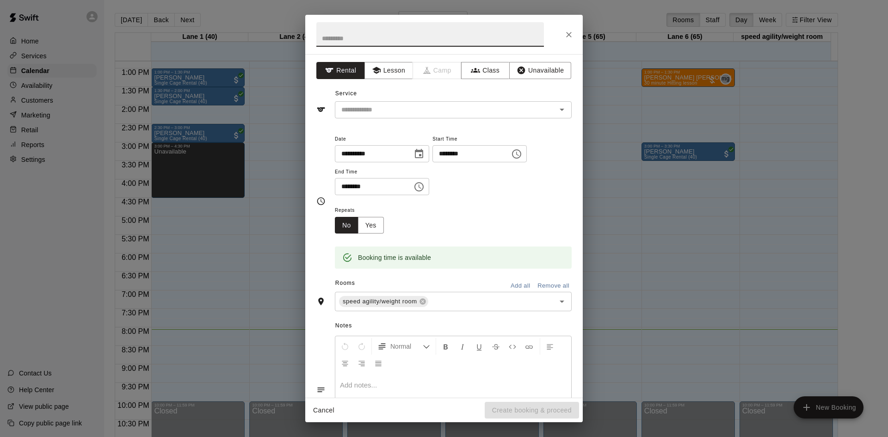 Image resolution: width=888 pixels, height=437 pixels. Describe the element at coordinates (321, 302) in the screenshot. I see `svg: Rooms` at that location.